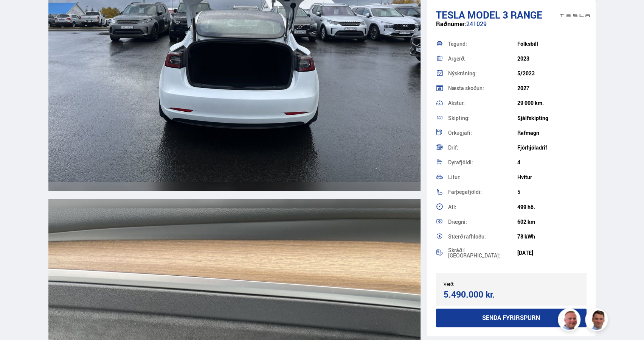 Image resolution: width=644 pixels, height=340 pixels. Describe the element at coordinates (17, 15) in the screenshot. I see `button: Opna LiveChat spjallviðmót` at that location.